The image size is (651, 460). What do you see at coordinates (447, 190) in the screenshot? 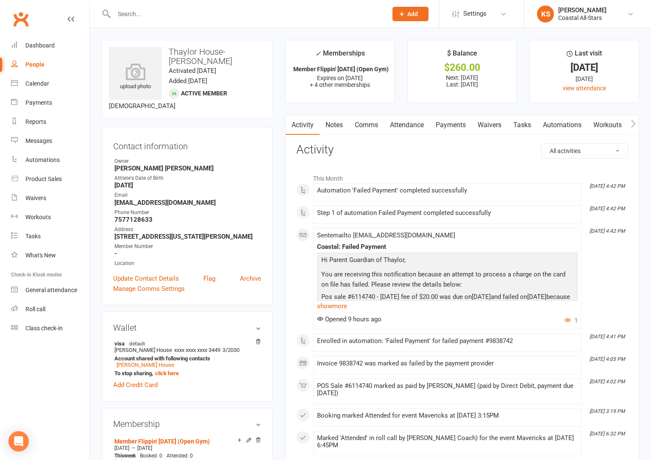
I see `div: Automation 'Failed Payment' completed successfully` at bounding box center [447, 190].